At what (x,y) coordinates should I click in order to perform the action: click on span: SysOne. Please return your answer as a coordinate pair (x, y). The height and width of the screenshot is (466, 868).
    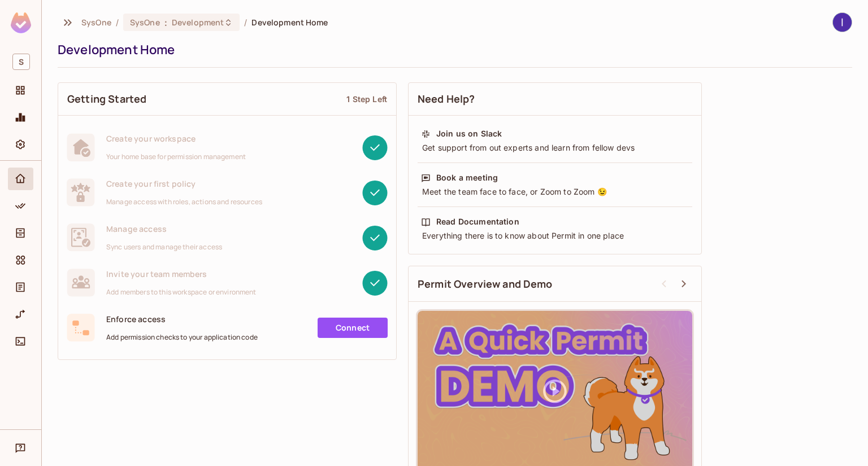
    Looking at the image, I should click on (145, 22).